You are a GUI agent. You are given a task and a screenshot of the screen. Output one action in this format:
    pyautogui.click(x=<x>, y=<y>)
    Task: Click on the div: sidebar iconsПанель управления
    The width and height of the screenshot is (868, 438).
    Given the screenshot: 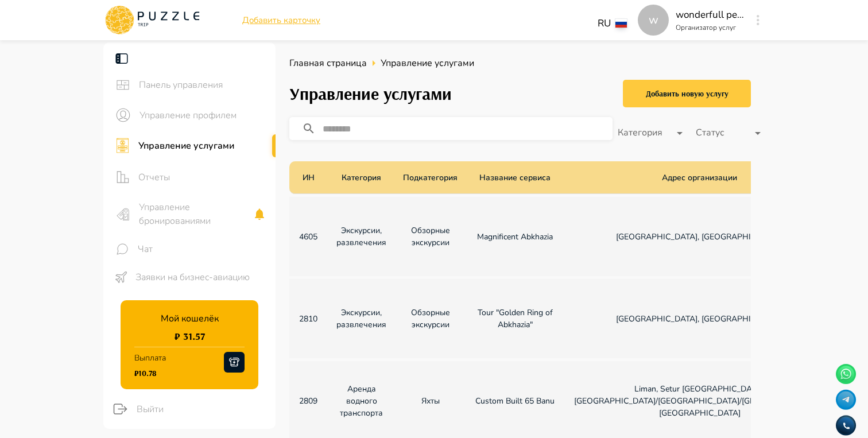 What is the action you would take?
    pyautogui.click(x=189, y=85)
    